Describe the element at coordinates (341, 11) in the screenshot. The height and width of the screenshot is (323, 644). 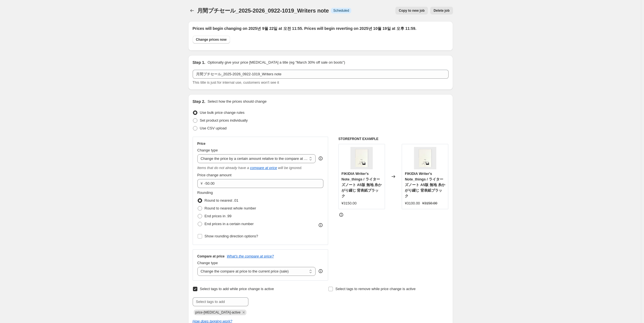
I see `span: Scheduled` at that location.